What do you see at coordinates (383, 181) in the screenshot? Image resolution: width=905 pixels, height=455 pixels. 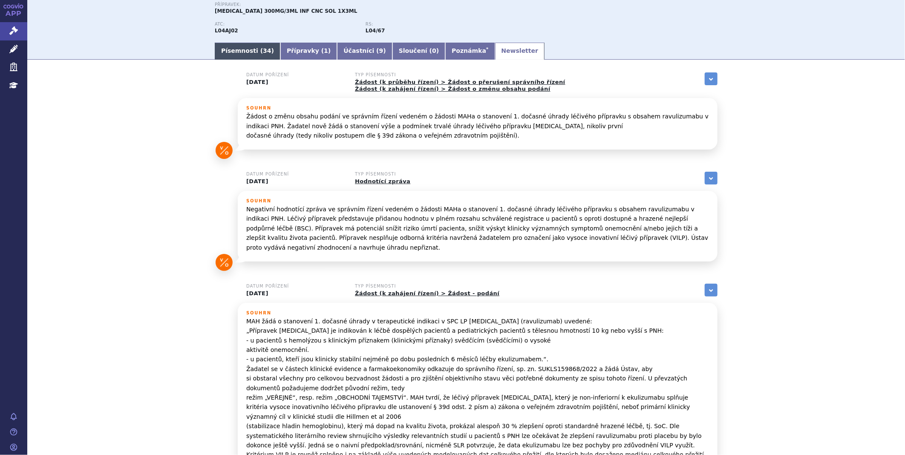 I see `a: Hodnotící zpráva` at bounding box center [383, 181].